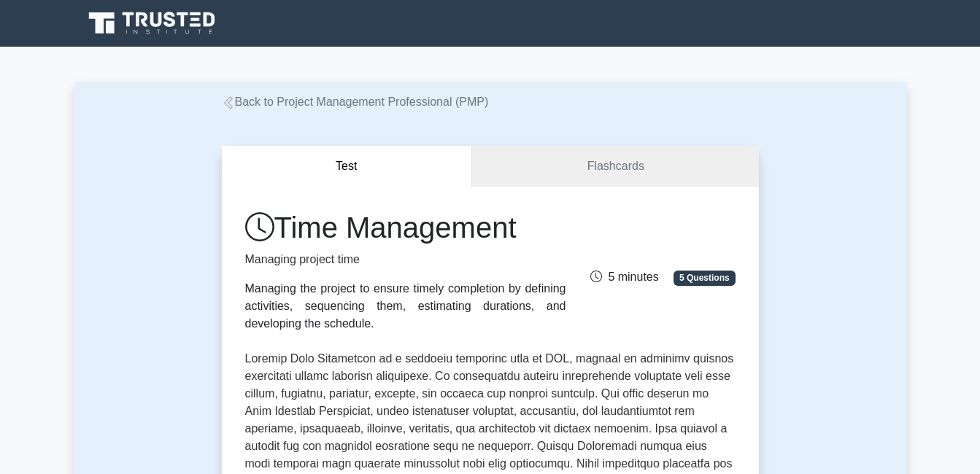 The width and height of the screenshot is (980, 474). Describe the element at coordinates (406, 306) in the screenshot. I see `div: Managing the project to ensure timely completion by defining activities, sequencing them, estimat...` at that location.